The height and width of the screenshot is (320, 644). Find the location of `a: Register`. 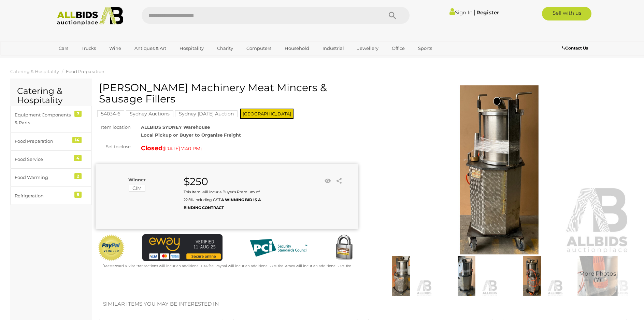

a: Register is located at coordinates (487, 13).